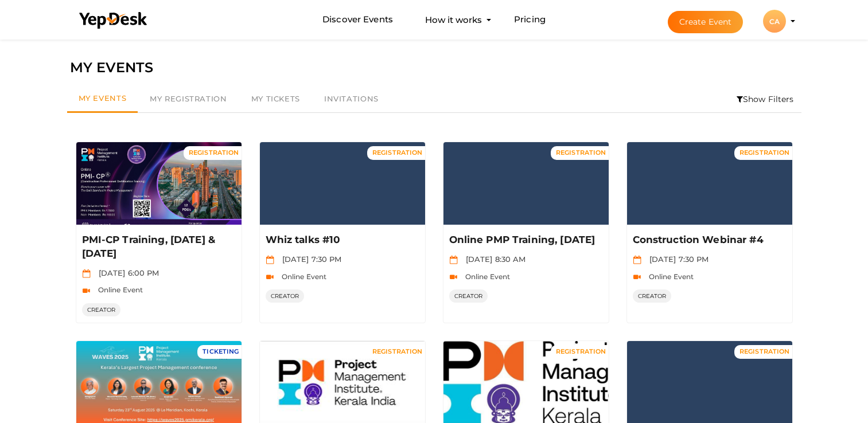 This screenshot has height=423, width=868. Describe the element at coordinates (275, 98) in the screenshot. I see `span: My Tickets` at that location.